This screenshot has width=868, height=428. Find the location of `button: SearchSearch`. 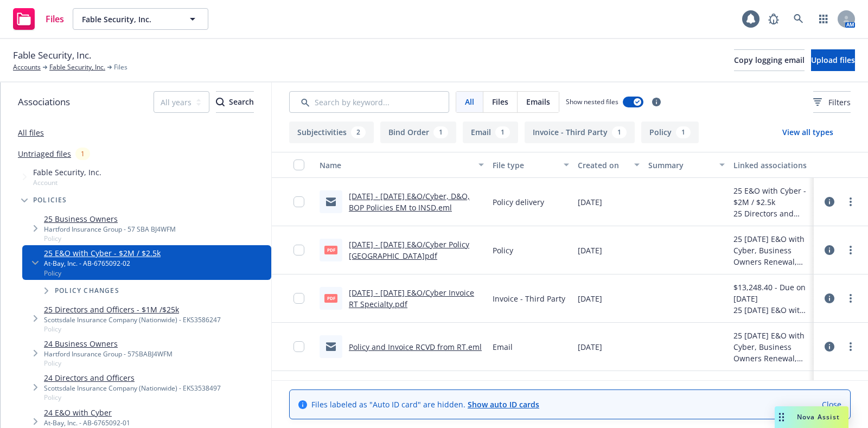

button: SearchSearch is located at coordinates (235, 102).